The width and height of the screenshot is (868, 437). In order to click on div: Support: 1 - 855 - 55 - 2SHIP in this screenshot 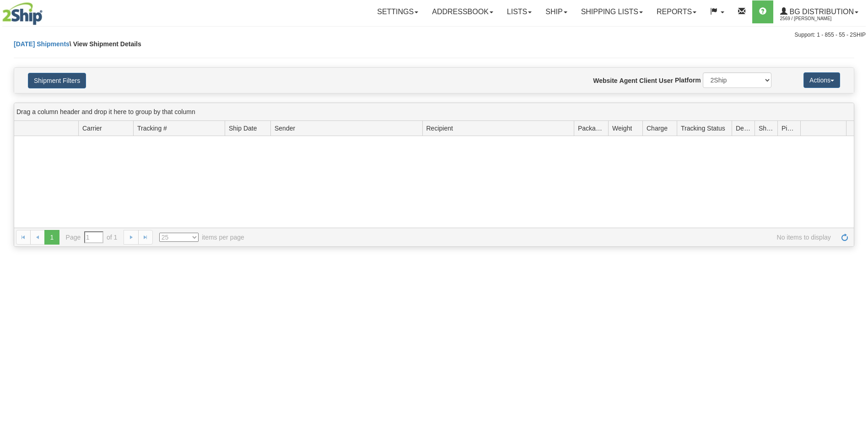, I will do `click(434, 35)`.